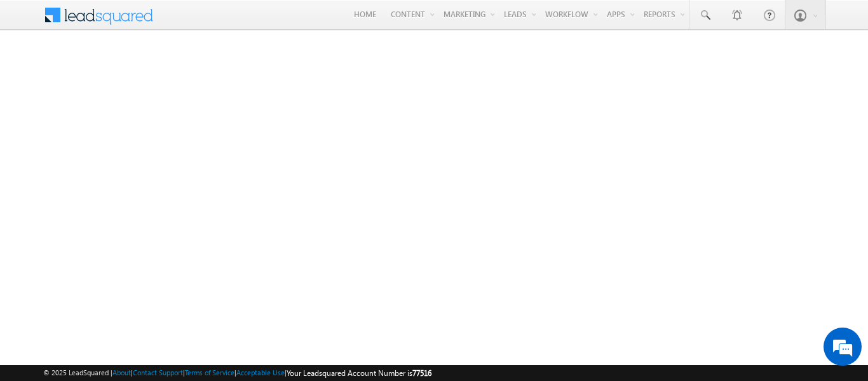 This screenshot has width=868, height=381. Describe the element at coordinates (359, 372) in the screenshot. I see `span: Your Leadsquared Account Number is` at that location.